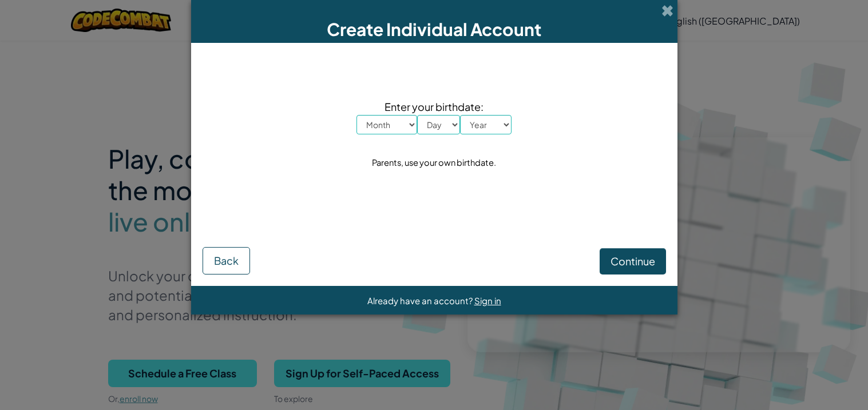 The width and height of the screenshot is (868, 410). What do you see at coordinates (226, 260) in the screenshot?
I see `button: Back` at bounding box center [226, 260].